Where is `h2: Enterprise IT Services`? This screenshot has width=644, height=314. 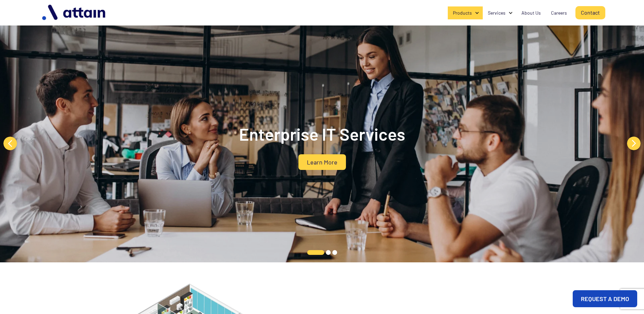
h2: Enterprise IT Services is located at coordinates (322, 134).